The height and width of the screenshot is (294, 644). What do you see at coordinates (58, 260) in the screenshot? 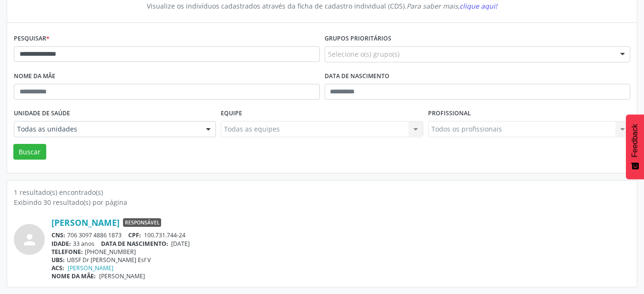
I see `span: UBS:` at bounding box center [58, 260].